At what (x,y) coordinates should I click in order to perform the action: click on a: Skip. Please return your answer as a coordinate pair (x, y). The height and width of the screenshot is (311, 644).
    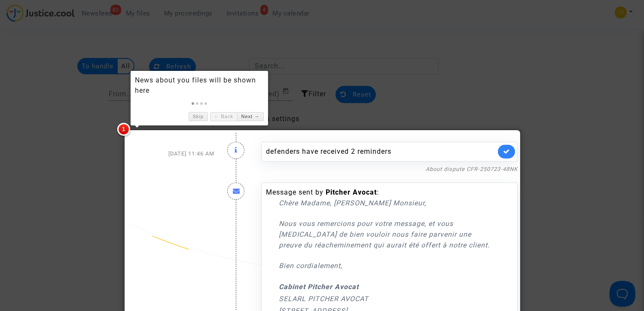
    Looking at the image, I should click on (198, 116).